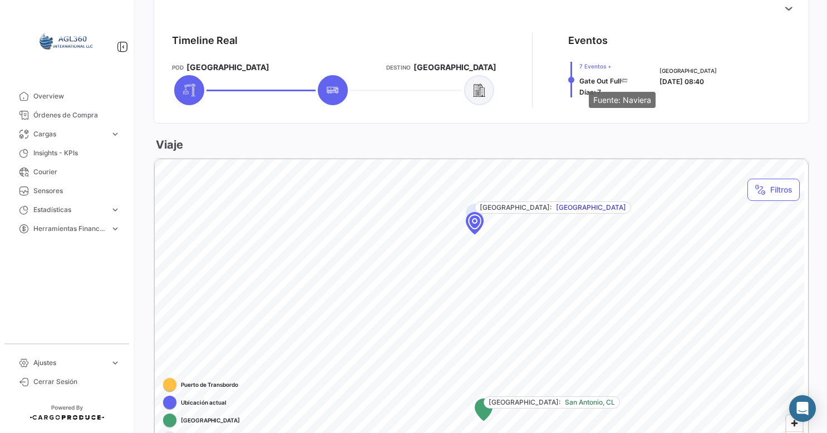 The image size is (827, 433). What do you see at coordinates (590, 92) in the screenshot?
I see `span: Días: 7` at bounding box center [590, 92].